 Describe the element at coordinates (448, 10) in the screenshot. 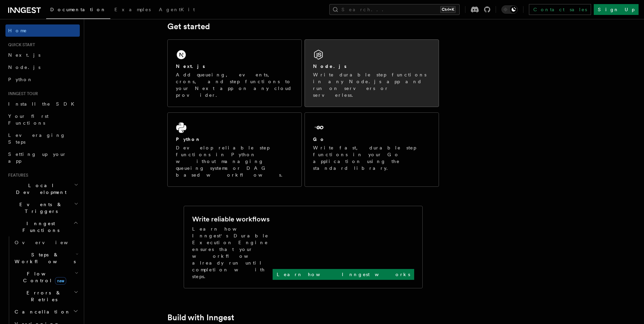

I see `kbd: Ctrl+K` at that location.